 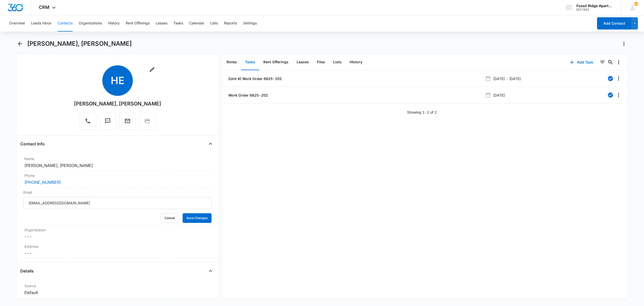 I want to click on button: Add Contact, so click(x=614, y=23).